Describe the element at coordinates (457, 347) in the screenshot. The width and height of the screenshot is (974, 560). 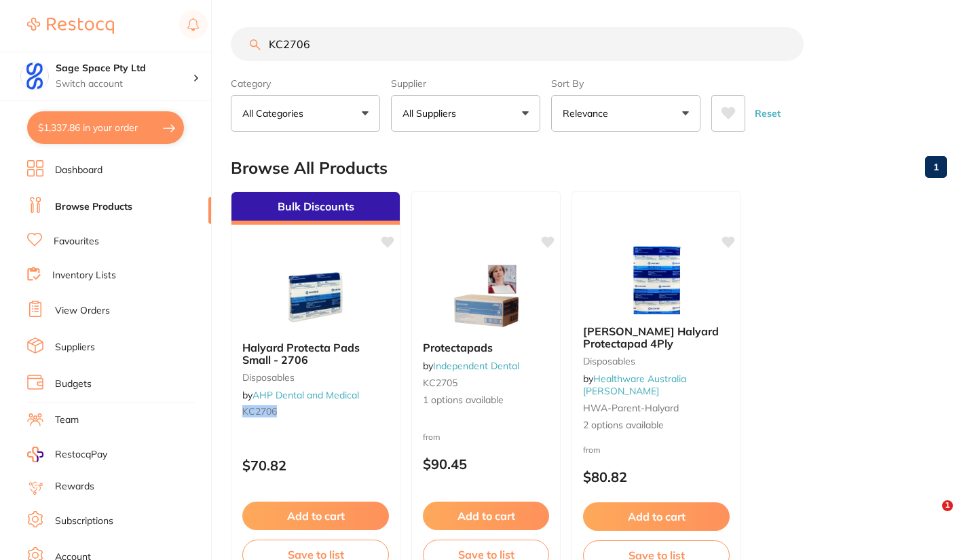
I see `span: Protectapads` at that location.